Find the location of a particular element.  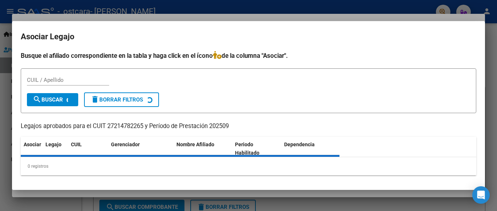

span: Periodo Habilitado is located at coordinates (247, 149).